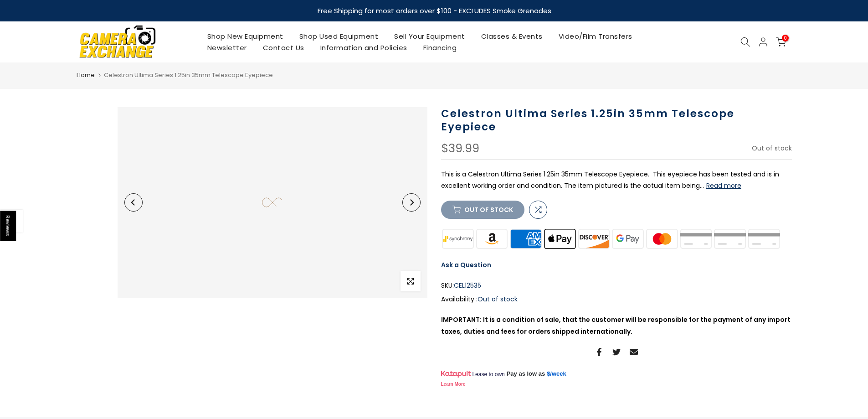 The height and width of the screenshot is (419, 868). What do you see at coordinates (468, 286) in the screenshot?
I see `span: CEL12535` at bounding box center [468, 286].